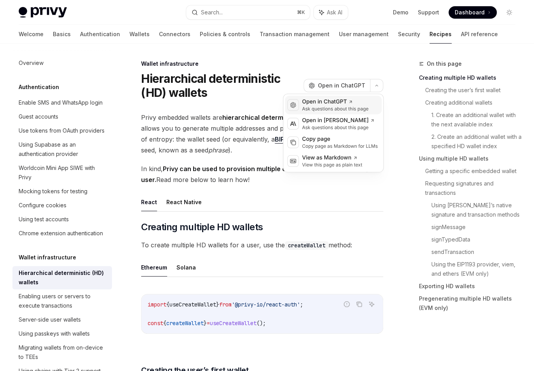  What do you see at coordinates (409, 34) in the screenshot?
I see `a: Security` at bounding box center [409, 34].